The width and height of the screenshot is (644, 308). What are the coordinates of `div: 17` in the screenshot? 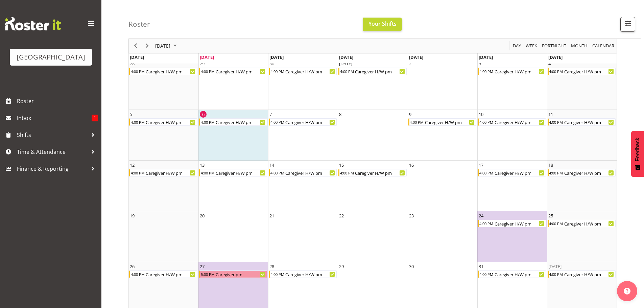 It's located at (481, 165).